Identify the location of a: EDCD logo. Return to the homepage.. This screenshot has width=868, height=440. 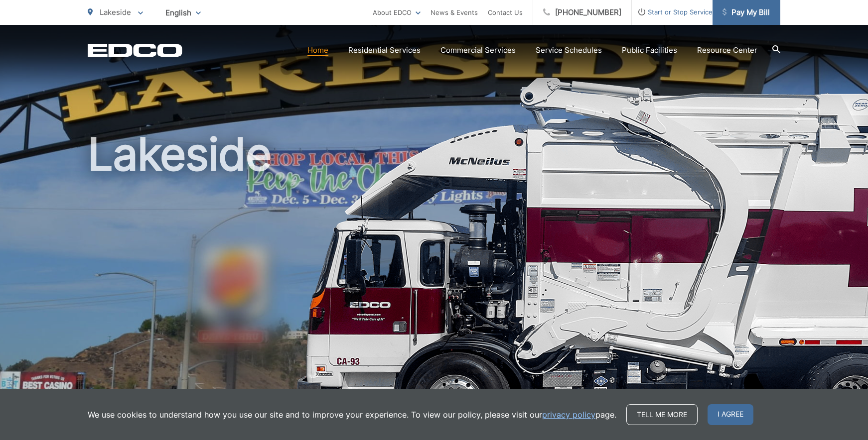
(135, 50).